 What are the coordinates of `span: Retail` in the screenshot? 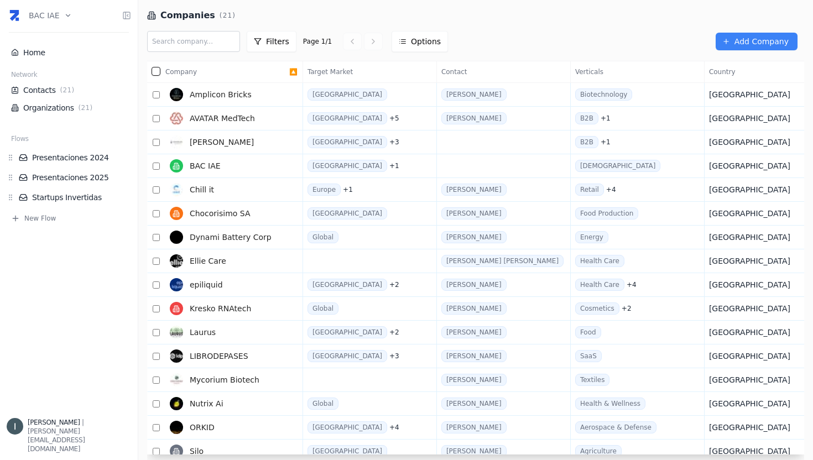 It's located at (590, 190).